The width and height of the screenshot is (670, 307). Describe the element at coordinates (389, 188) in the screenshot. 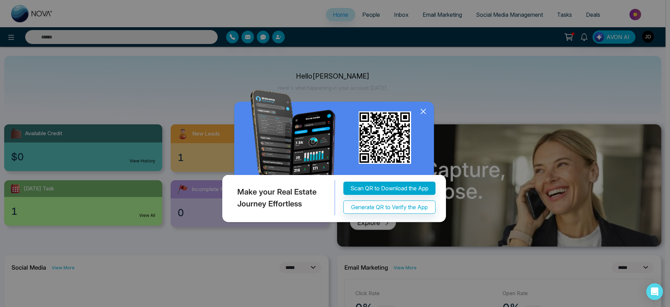

I see `button: Scan QR to Download the App` at that location.